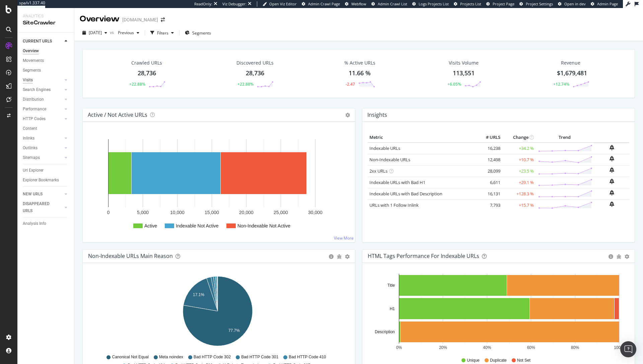 The width and height of the screenshot is (643, 364). I want to click on div: 28,736, so click(255, 74).